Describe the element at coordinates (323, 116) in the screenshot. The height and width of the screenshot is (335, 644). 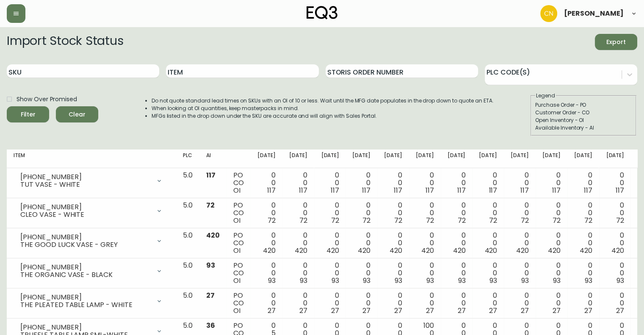
I see `li: MFGs listed in the drop down under the SKU are accurate and will align with Sales Portal.` at that location.